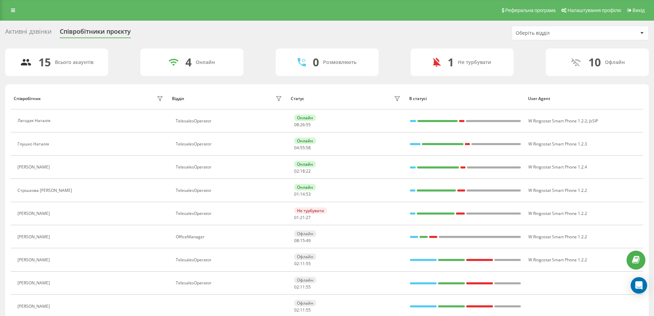 Image resolution: width=654 pixels, height=316 pixels. I want to click on div: 1, so click(451, 62).